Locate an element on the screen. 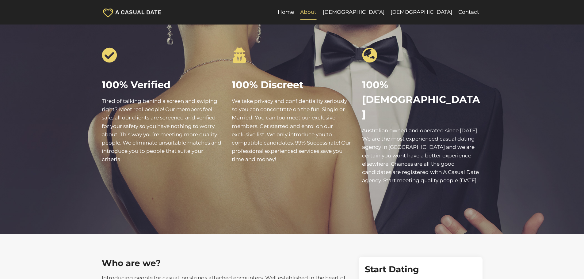 The height and width of the screenshot is (279, 584). h2: Who are we? is located at coordinates (225, 263).